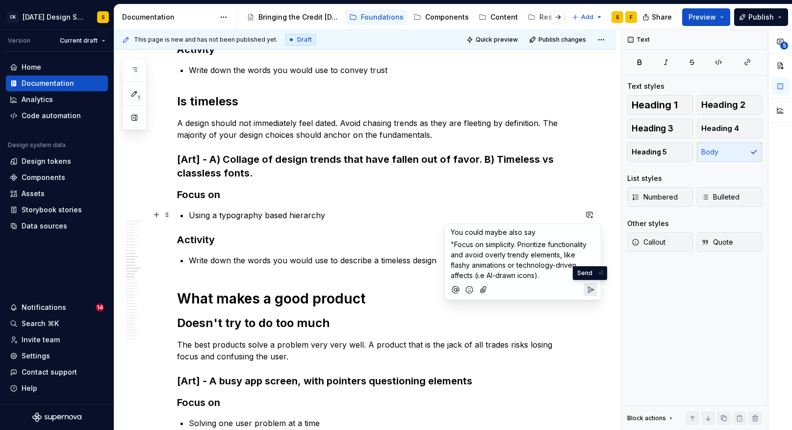 This screenshot has height=430, width=792. Describe the element at coordinates (57, 340) in the screenshot. I see `a: Invite team` at that location.